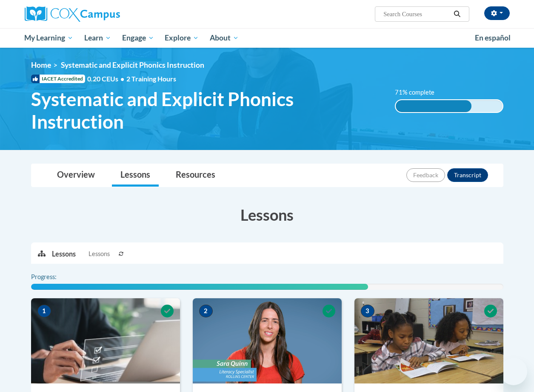 This screenshot has width=534, height=392. I want to click on a: Cox Campus, so click(102, 14).